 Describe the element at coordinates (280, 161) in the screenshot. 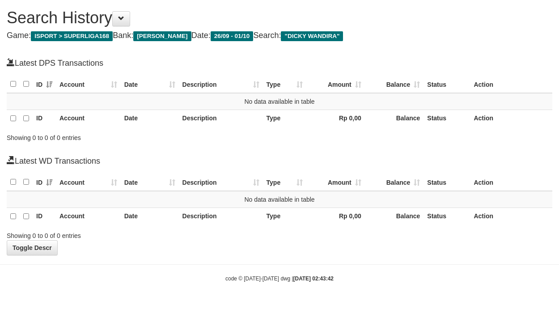

I see `h4: Latest WD Transactions` at that location.